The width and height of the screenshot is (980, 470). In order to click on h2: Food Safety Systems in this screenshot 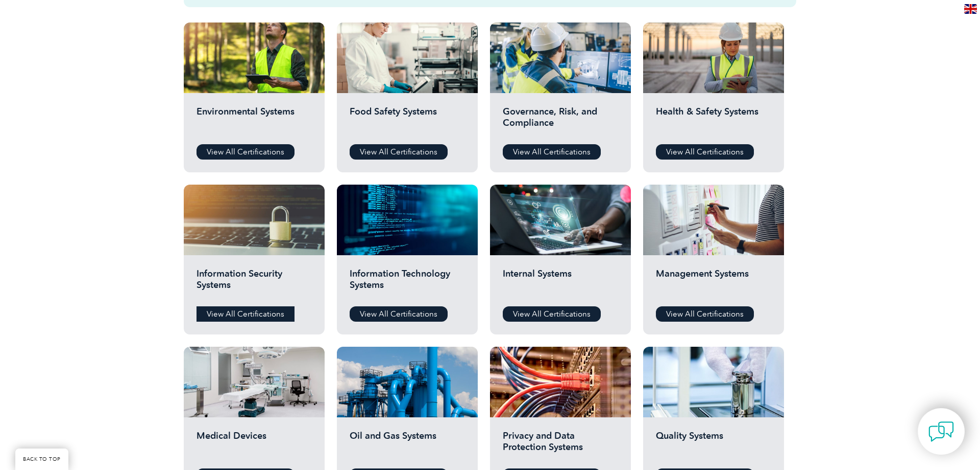, I will do `click(408, 121)`.